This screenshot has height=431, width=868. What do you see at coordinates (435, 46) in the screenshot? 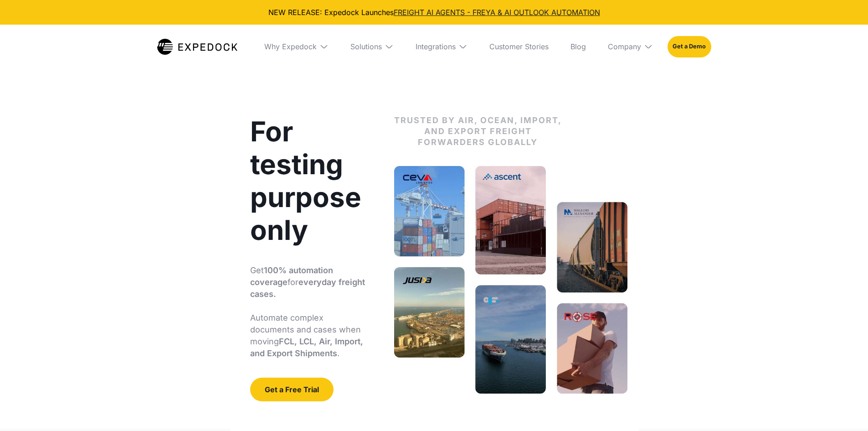
I see `div: Integrations` at bounding box center [435, 46].